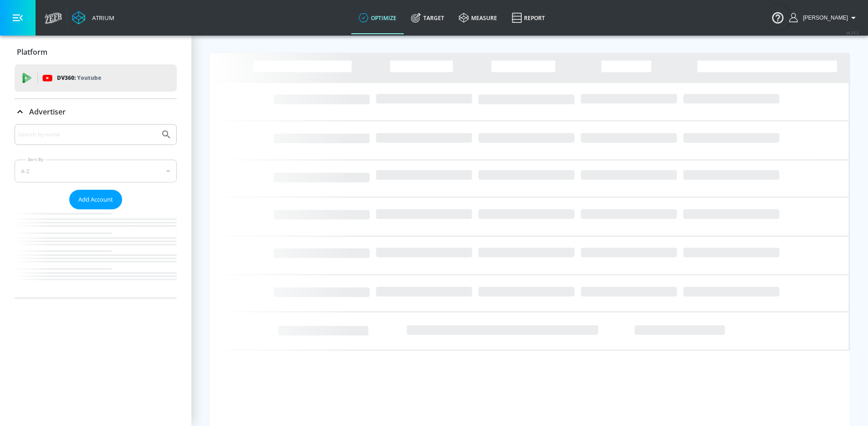  Describe the element at coordinates (852, 32) in the screenshot. I see `span: v 4.25.2` at that location.